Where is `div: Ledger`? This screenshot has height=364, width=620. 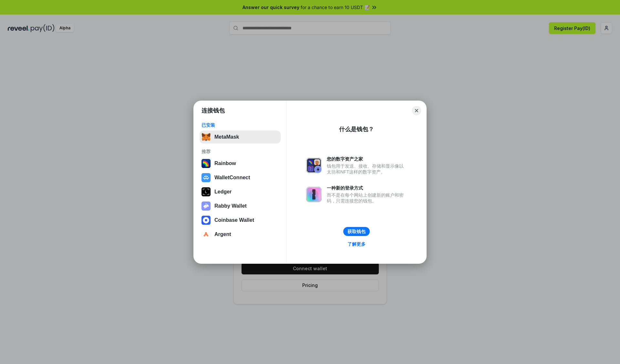
div: Ledger is located at coordinates (223, 192).